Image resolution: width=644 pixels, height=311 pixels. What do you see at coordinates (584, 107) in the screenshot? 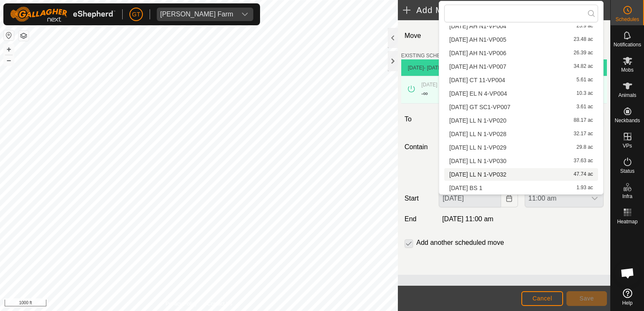
I see `span: 3.61 ac` at bounding box center [584, 107].